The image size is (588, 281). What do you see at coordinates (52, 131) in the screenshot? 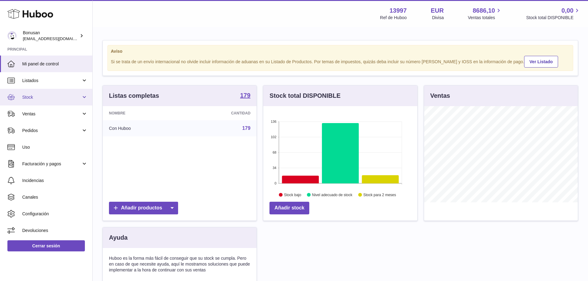
I see `span: Pedidos` at bounding box center [52, 131].